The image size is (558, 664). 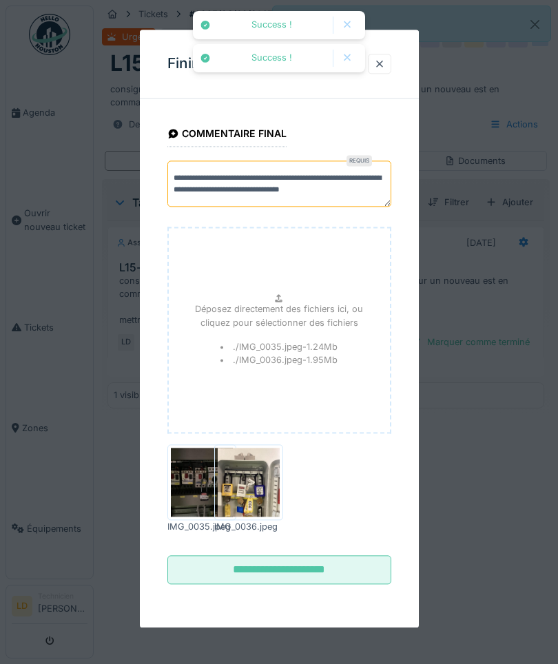 I want to click on img: v1mhms1j2oryn6y5jzx9h2x3sv2a, so click(x=249, y=483).